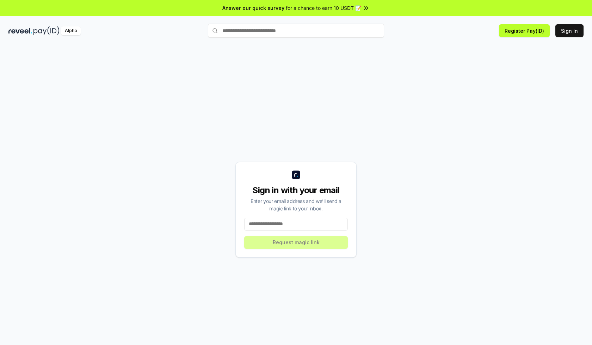  Describe the element at coordinates (569, 31) in the screenshot. I see `button: Sign In` at that location.